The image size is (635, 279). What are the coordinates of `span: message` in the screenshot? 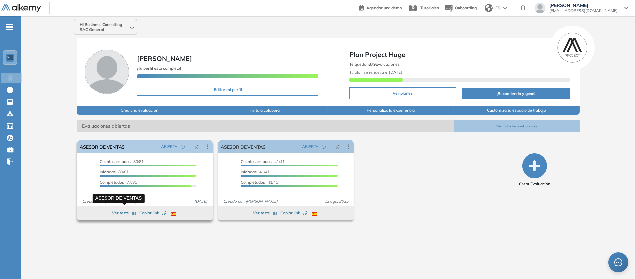 It's located at (618, 263).